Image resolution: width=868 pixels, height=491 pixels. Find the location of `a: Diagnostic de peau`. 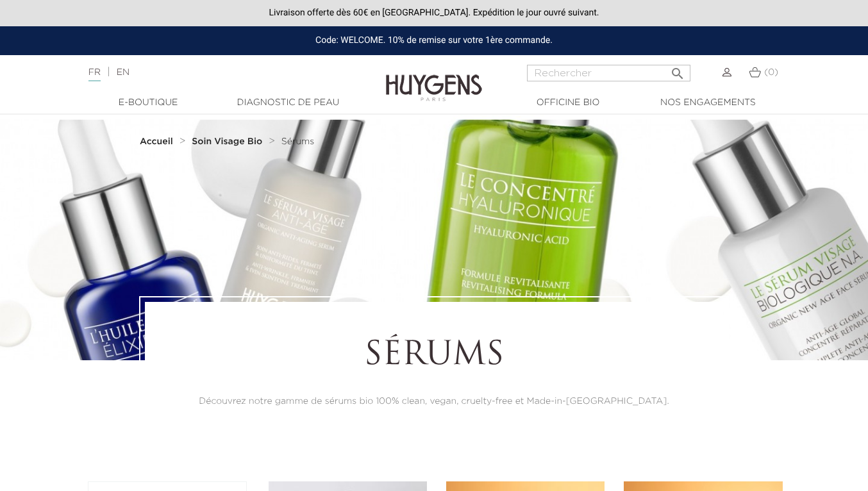

a: Diagnostic de peau is located at coordinates (287, 103).